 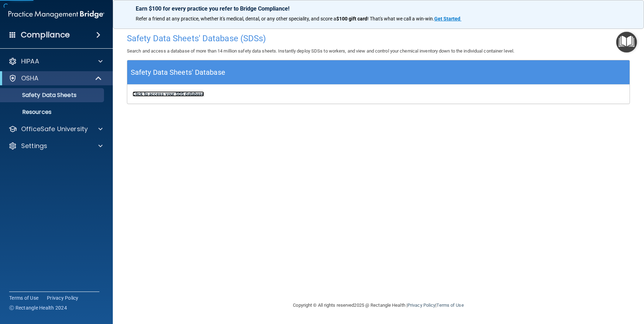 What do you see at coordinates (30, 78) in the screenshot?
I see `p: OSHA` at bounding box center [30, 78].